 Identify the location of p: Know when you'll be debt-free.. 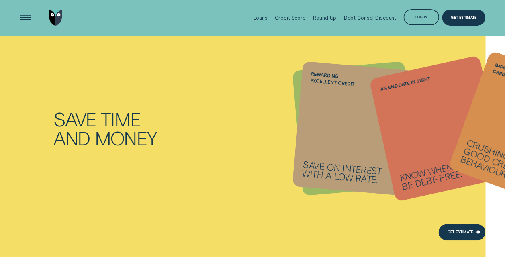
(447, 172).